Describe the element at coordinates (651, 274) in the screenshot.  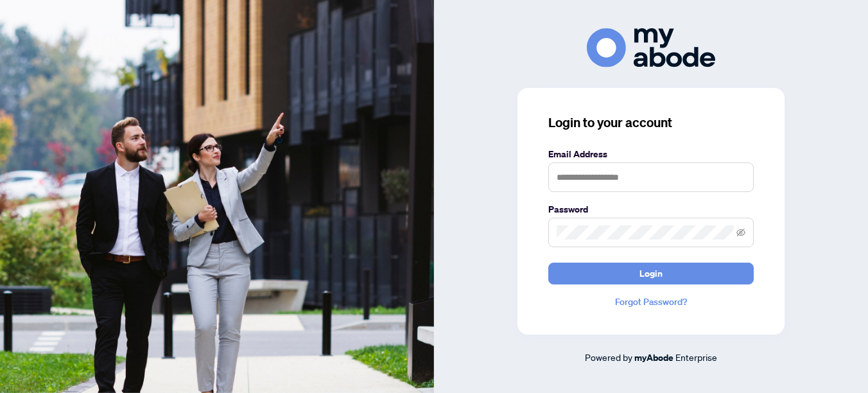
I see `button: Login` at that location.